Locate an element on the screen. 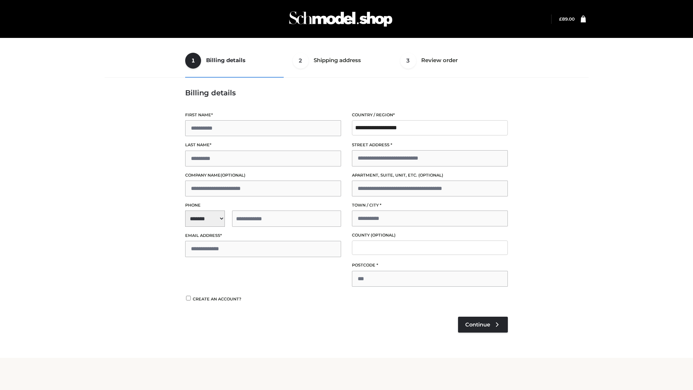 Image resolution: width=693 pixels, height=390 pixels. label: Company name is located at coordinates (263, 175).